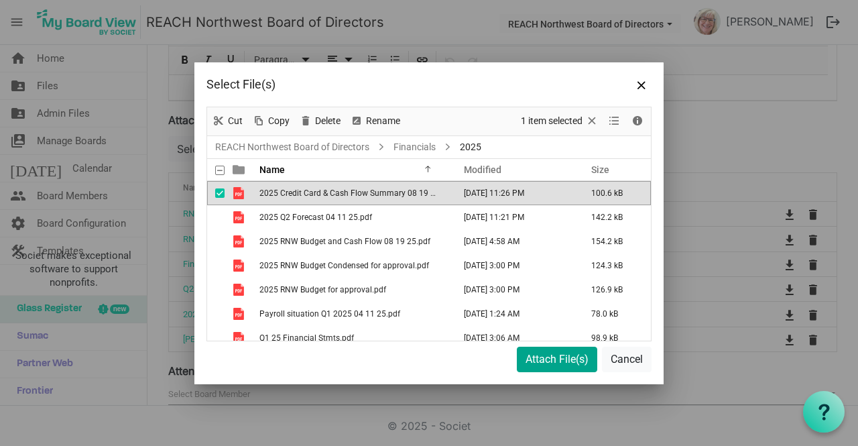  Describe the element at coordinates (328, 121) in the screenshot. I see `span: Delete` at that location.